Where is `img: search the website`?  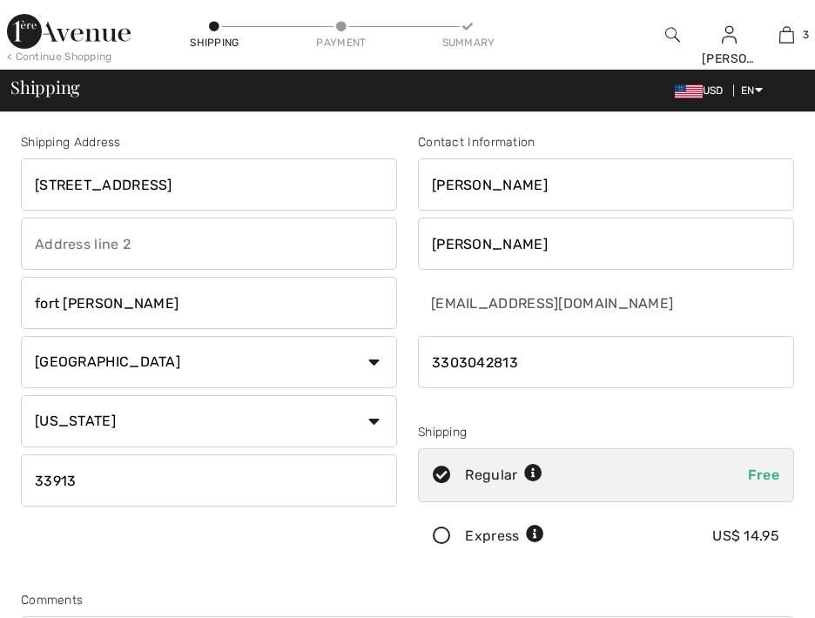 img: search the website is located at coordinates (672, 35).